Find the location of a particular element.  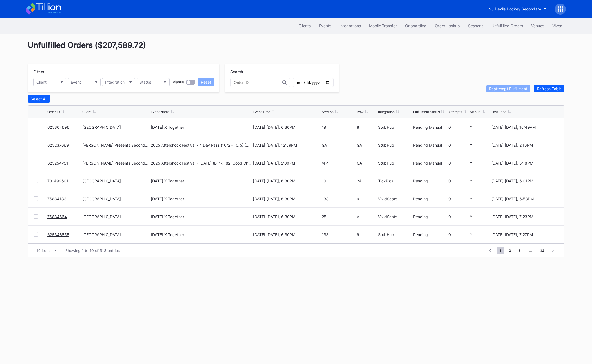

a: Onboarding is located at coordinates (416, 25).